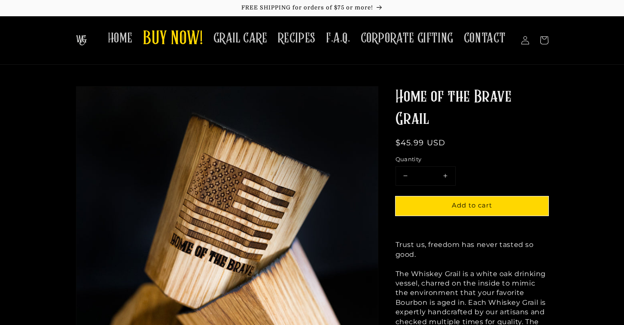  I want to click on span: HOME, so click(120, 38).